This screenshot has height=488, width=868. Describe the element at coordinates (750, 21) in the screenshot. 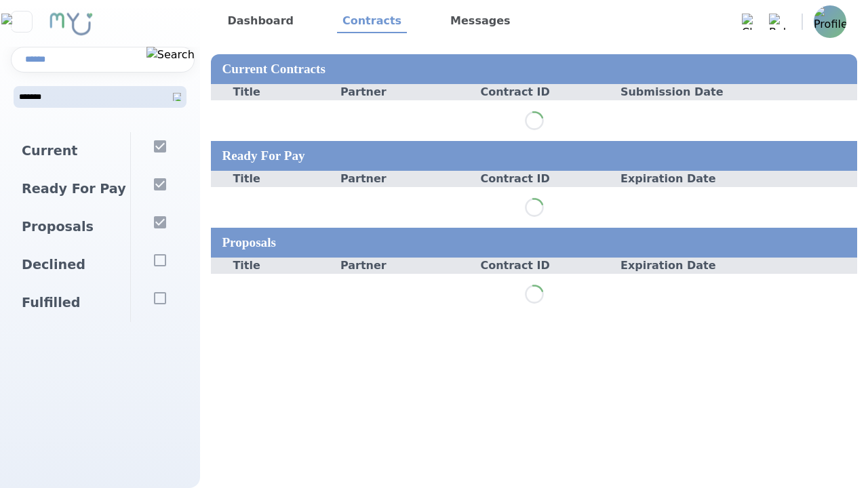

I see `img: Chat` at that location.